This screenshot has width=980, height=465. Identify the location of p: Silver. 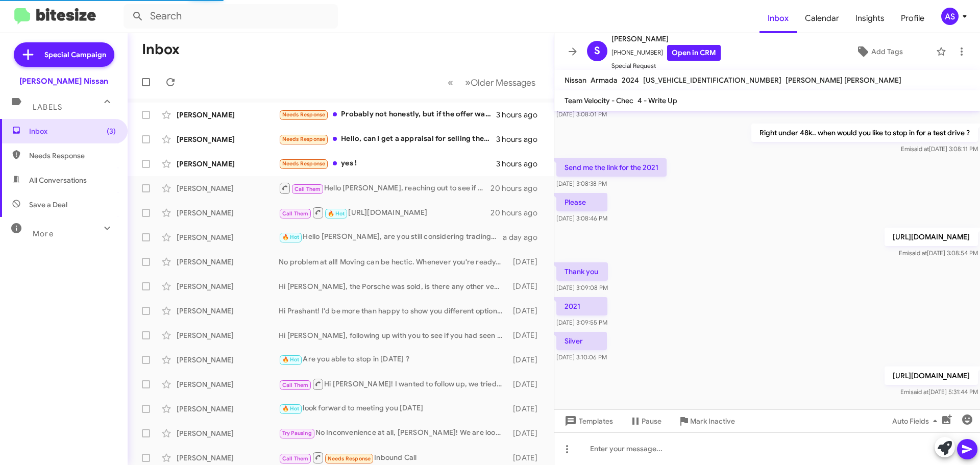
(581, 341).